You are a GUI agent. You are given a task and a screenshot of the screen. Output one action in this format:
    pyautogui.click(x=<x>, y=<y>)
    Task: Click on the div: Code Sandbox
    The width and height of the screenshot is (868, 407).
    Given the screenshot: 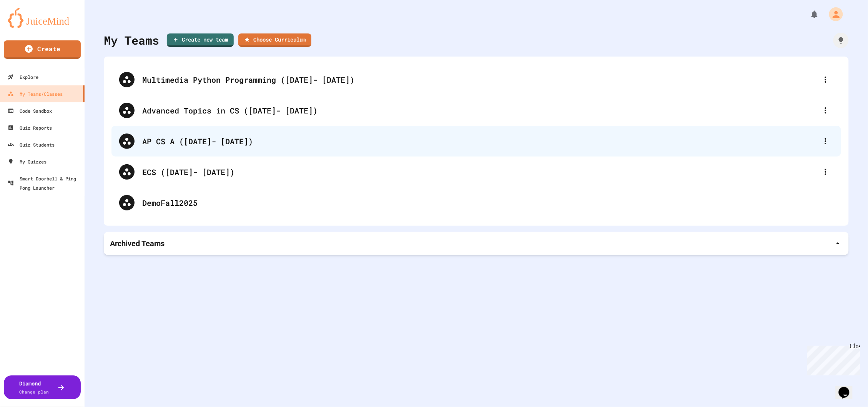 What is the action you would take?
    pyautogui.click(x=29, y=111)
    